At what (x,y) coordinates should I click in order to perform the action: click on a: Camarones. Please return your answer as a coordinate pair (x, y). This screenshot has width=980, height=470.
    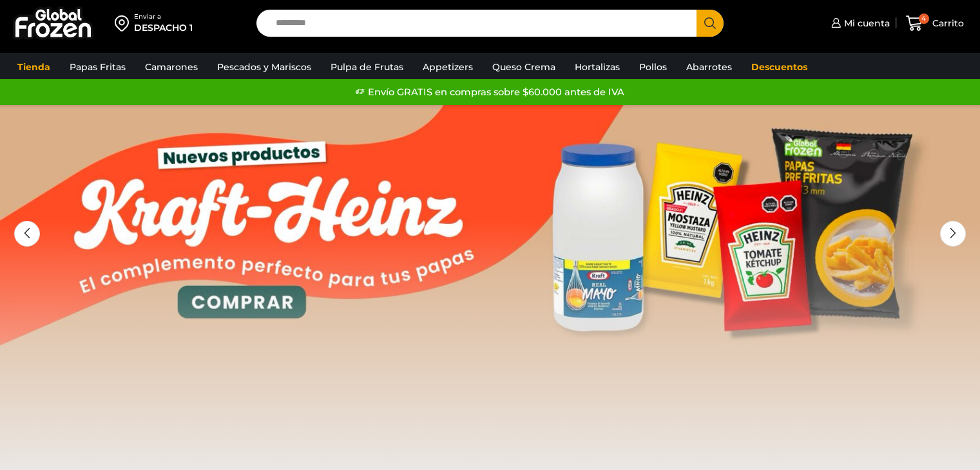
    Looking at the image, I should click on (171, 67).